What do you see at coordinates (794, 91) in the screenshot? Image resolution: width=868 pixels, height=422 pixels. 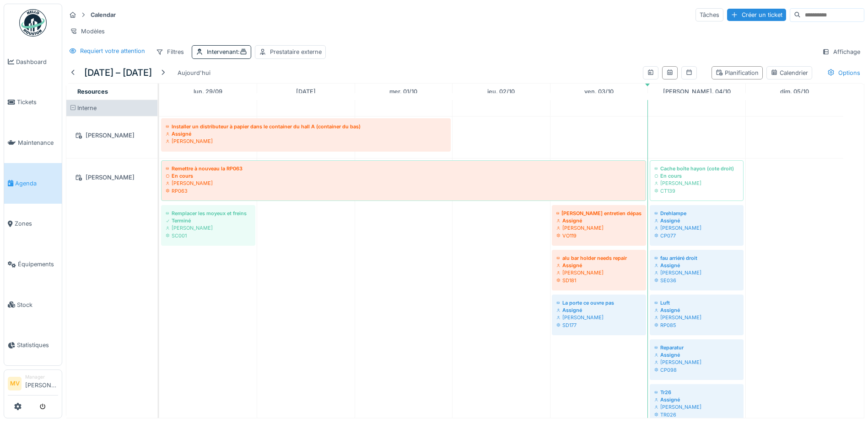 I see `a: 5 octobre 2025` at bounding box center [794, 91].